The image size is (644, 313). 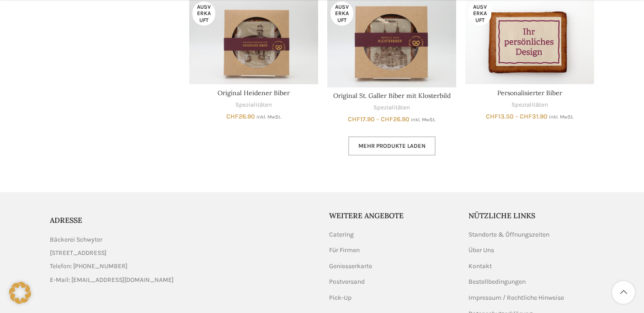 What do you see at coordinates (361, 119) in the screenshot?
I see `bdi: 17.90` at bounding box center [361, 119].